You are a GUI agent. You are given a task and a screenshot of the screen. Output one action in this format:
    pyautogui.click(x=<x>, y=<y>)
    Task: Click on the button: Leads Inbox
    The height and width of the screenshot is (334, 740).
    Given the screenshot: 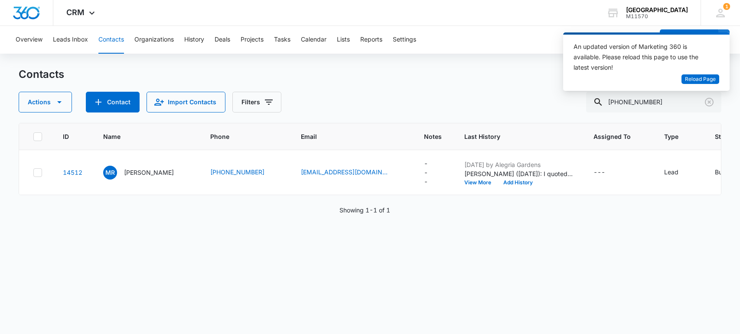 What is the action you would take?
    pyautogui.click(x=70, y=40)
    